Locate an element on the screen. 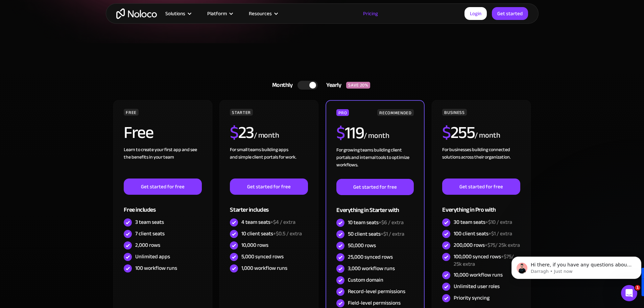 This screenshot has height=308, width=644. div: Yearly is located at coordinates (332, 85).